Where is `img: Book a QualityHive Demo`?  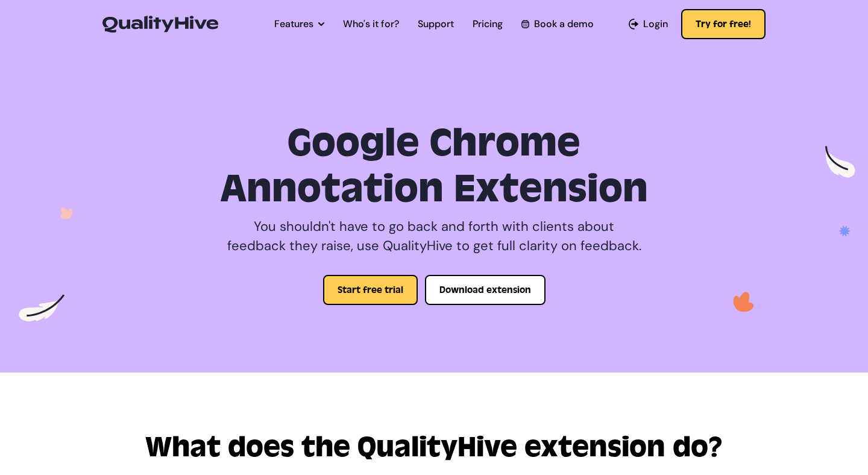 img: Book a QualityHive Demo is located at coordinates (525, 24).